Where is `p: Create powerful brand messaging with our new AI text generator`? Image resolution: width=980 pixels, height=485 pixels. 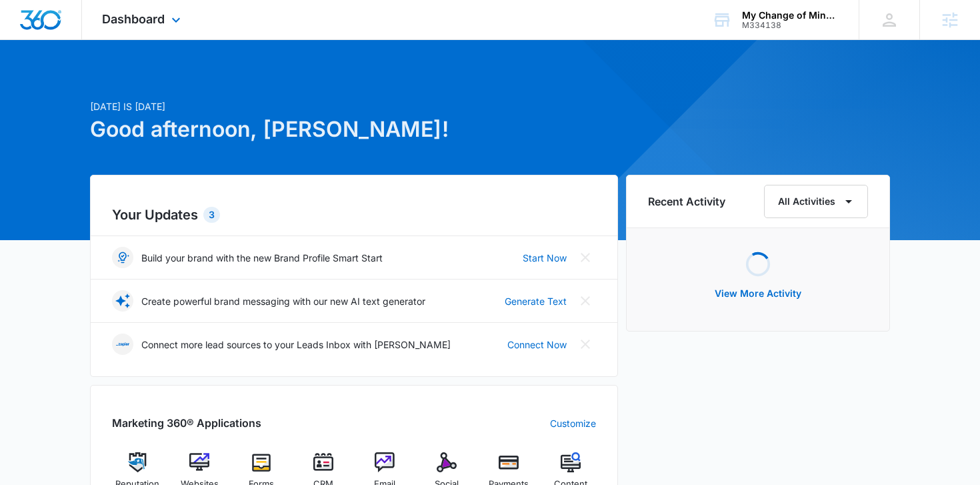 p: Create powerful brand messaging with our new AI text generator is located at coordinates (284, 300).